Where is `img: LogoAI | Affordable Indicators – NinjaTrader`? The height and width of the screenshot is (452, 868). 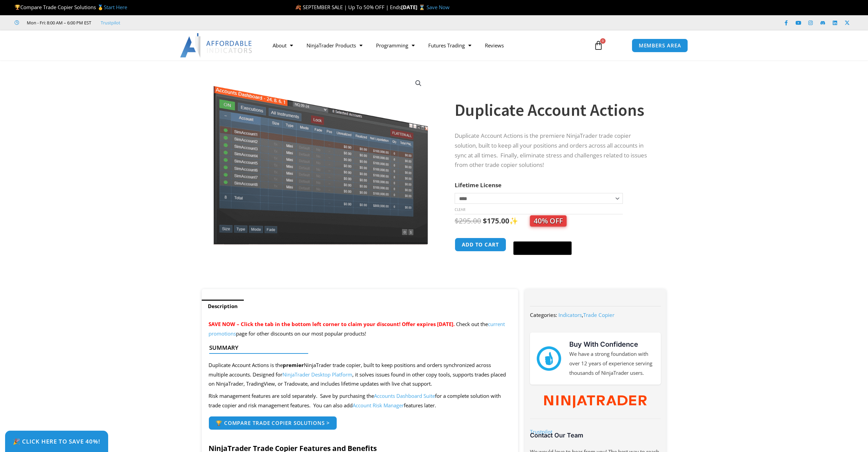
img: LogoAI | Affordable Indicators – NinjaTrader is located at coordinates (216, 45).